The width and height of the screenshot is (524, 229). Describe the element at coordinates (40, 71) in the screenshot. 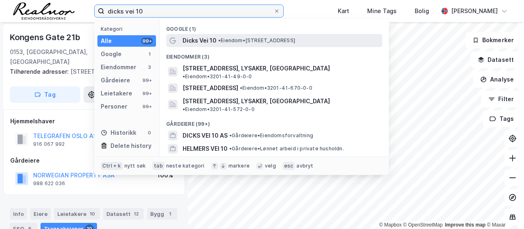

I see `span: Tilhørende adresser:` at that location.